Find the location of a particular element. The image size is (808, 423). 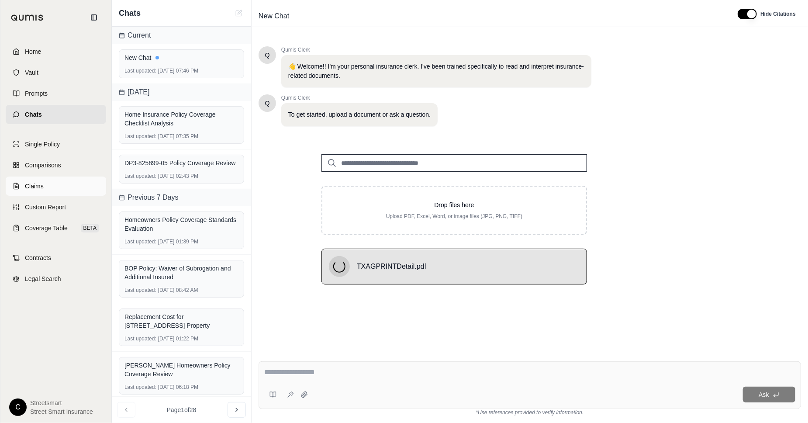

a: Coverage TableBETA is located at coordinates (56, 228).